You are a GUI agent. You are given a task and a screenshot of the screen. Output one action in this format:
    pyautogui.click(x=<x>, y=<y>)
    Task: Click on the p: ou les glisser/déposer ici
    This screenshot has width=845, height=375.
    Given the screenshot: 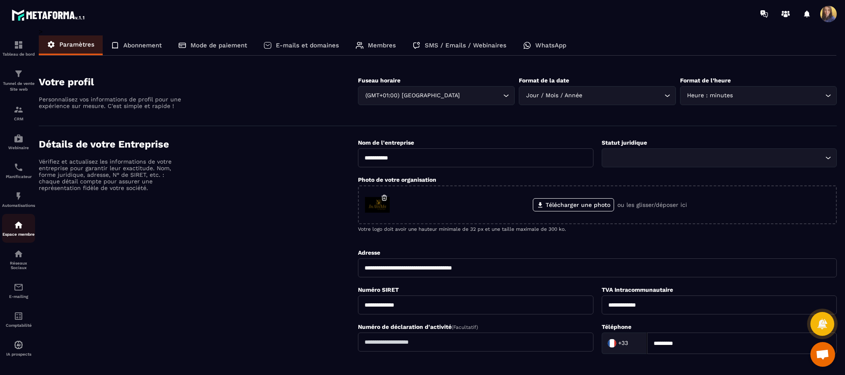 What is the action you would take?
    pyautogui.click(x=652, y=205)
    